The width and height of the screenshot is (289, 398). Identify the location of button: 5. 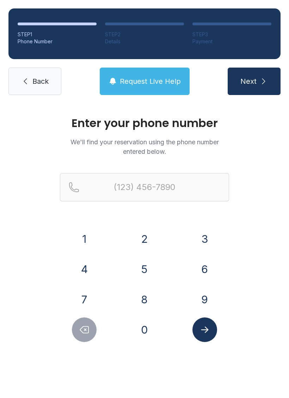
(144, 269).